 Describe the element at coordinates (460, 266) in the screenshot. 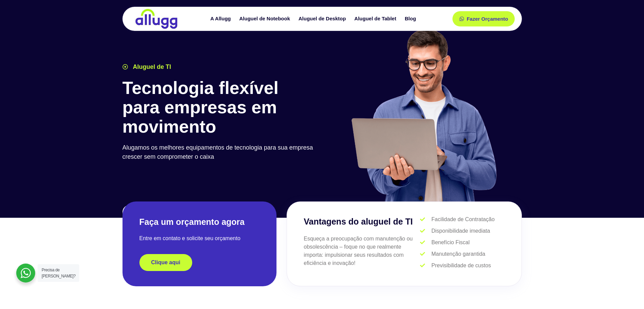

I see `span: Previsibilidade de custos` at that location.